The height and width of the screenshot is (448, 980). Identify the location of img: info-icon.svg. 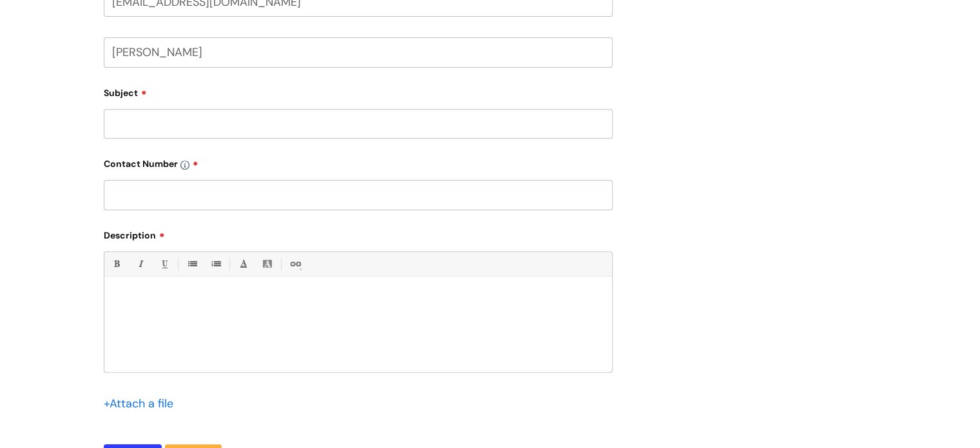
(185, 165).